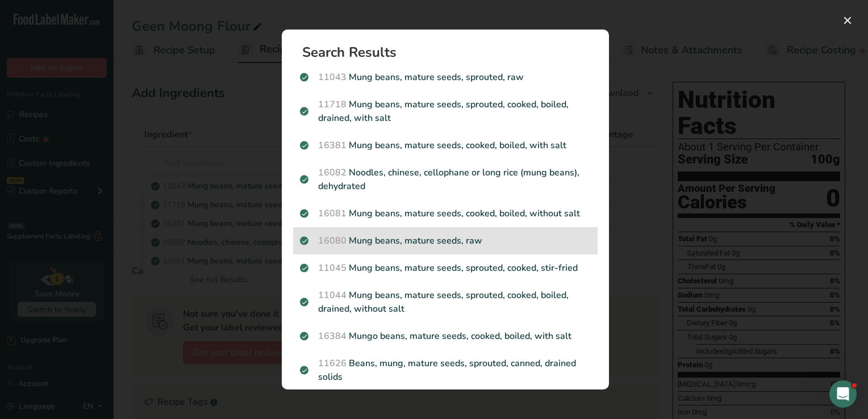  I want to click on span: 11043, so click(332, 77).